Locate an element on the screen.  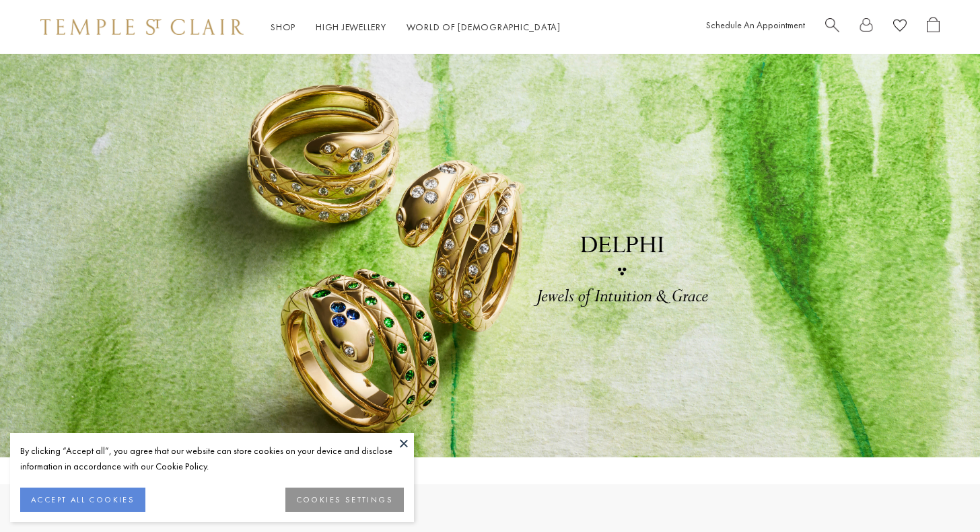
a: View Wishlist is located at coordinates (900, 27).